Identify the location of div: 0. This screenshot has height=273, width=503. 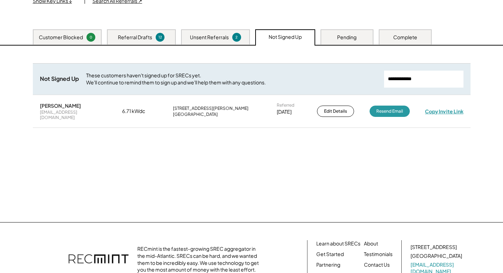
(91, 37).